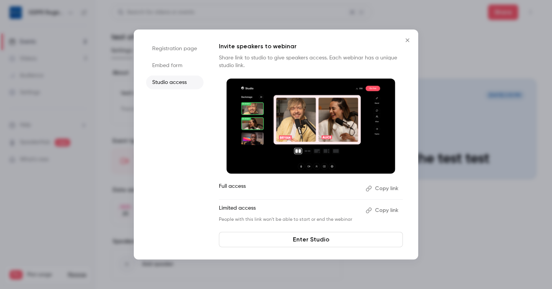 This screenshot has width=552, height=289. I want to click on p: Limited access, so click(289, 210).